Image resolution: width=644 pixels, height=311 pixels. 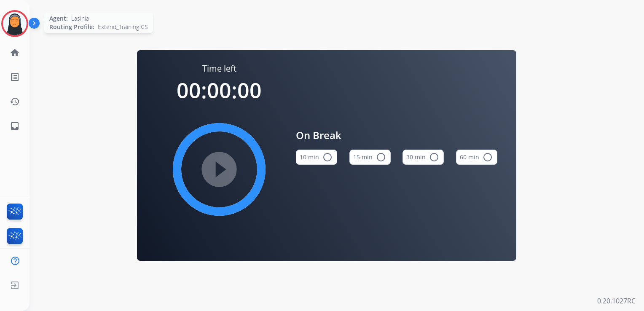 I want to click on span: Lasinia, so click(x=80, y=18).